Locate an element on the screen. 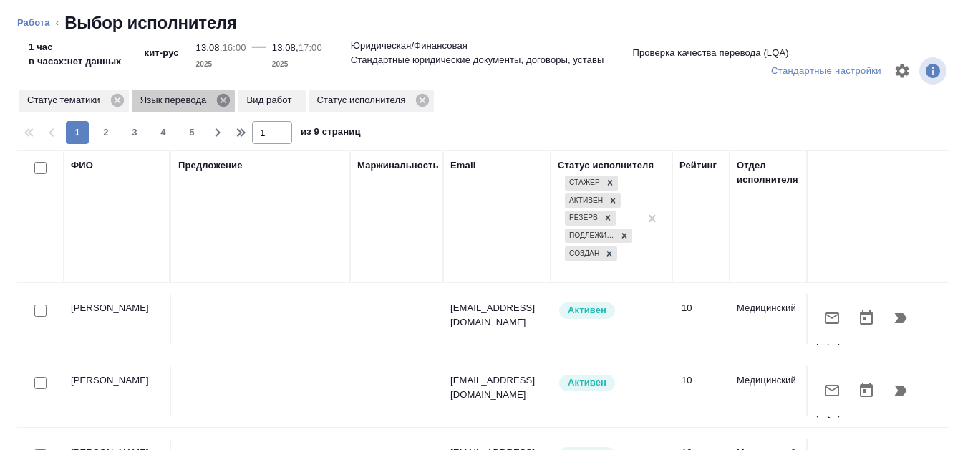  p: Юридическая/Финансовая is located at coordinates (409, 46).